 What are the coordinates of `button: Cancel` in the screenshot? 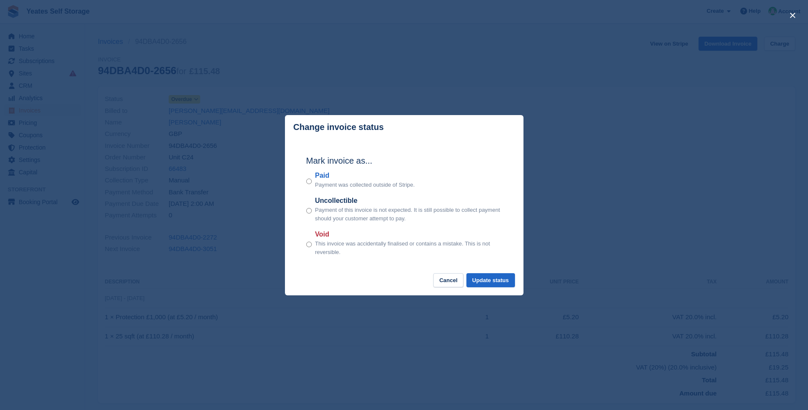 It's located at (448, 280).